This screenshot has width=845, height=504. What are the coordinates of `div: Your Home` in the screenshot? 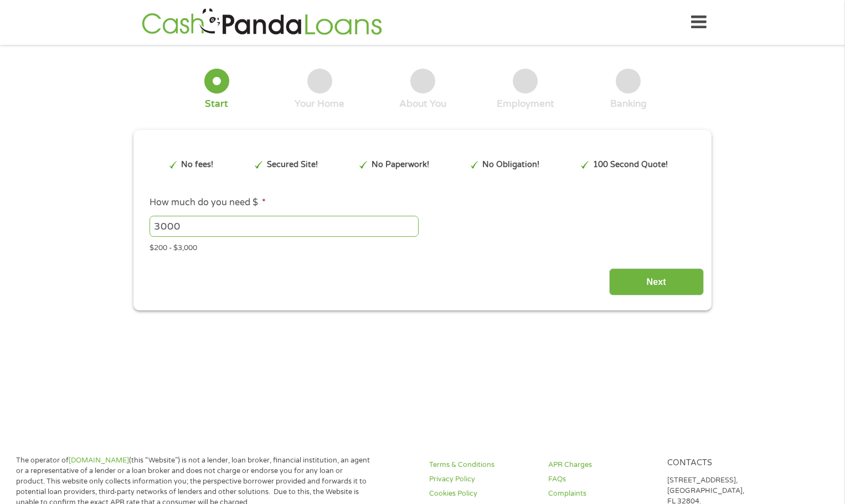 It's located at (320, 104).